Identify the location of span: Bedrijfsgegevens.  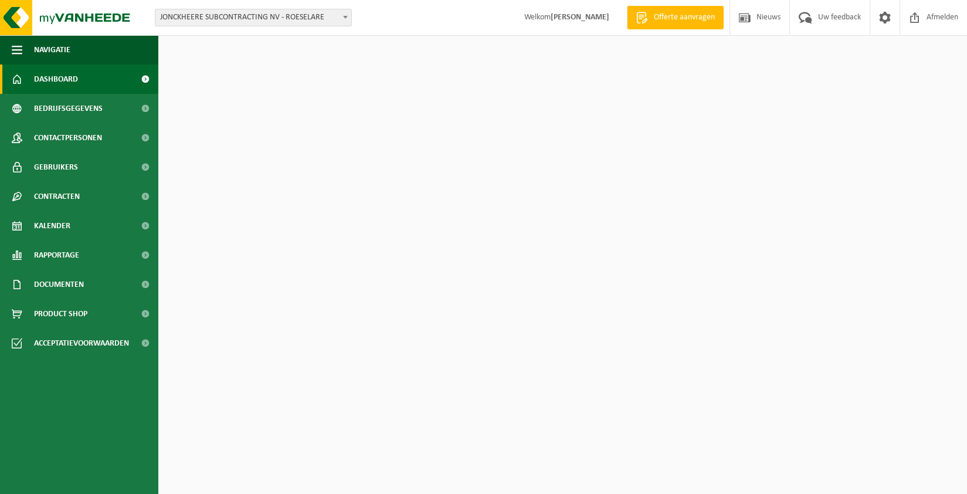
(68, 108).